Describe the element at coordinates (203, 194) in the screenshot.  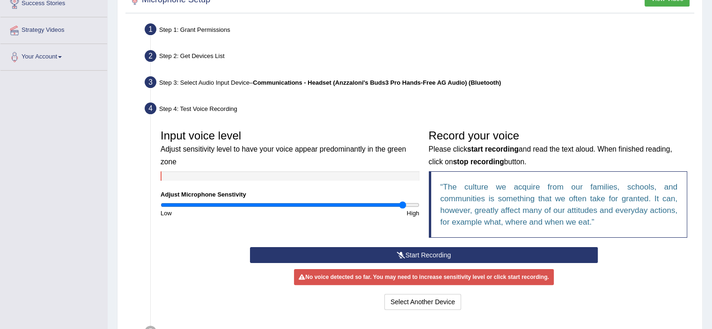
I see `label: Adjust Microphone Senstivity` at that location.